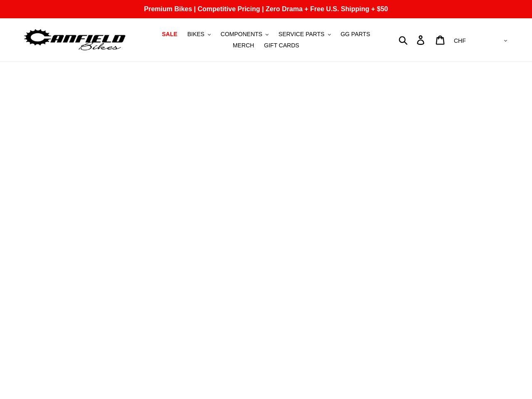 The width and height of the screenshot is (532, 399). I want to click on button: COMPONENTS, so click(245, 34).